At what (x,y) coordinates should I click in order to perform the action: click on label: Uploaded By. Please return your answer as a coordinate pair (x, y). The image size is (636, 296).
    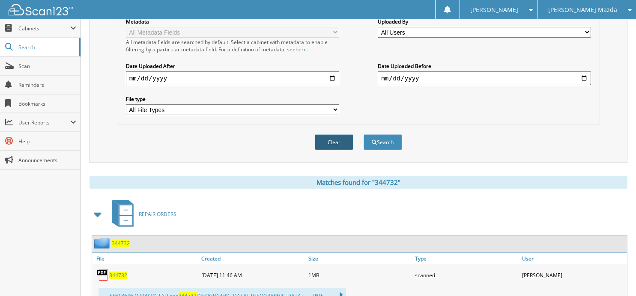
    Looking at the image, I should click on (484, 21).